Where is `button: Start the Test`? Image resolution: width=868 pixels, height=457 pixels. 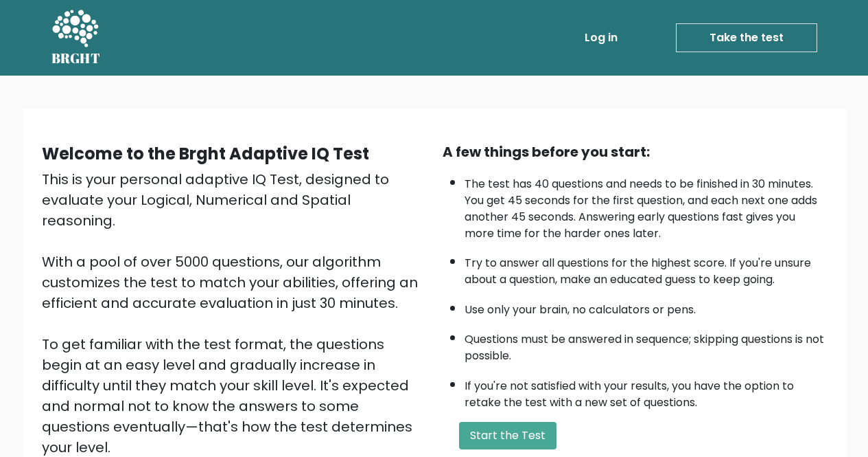 button: Start the Test is located at coordinates (507, 436).